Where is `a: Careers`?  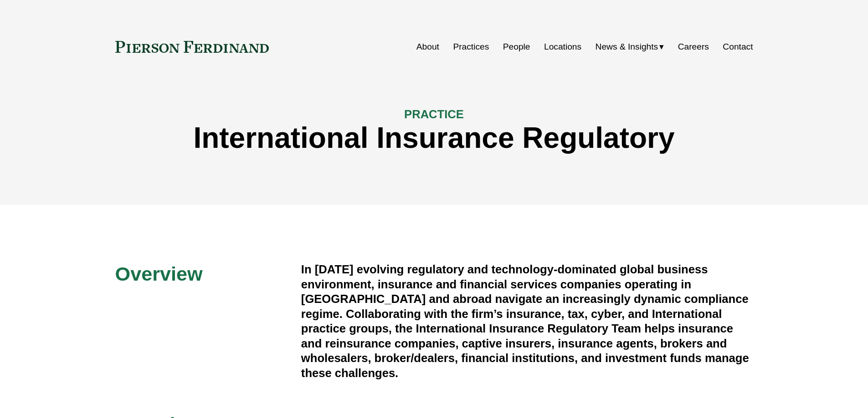
a: Careers is located at coordinates (693, 47).